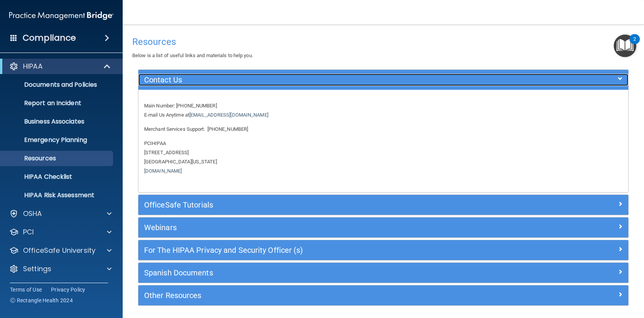 Image resolution: width=644 pixels, height=318 pixels. What do you see at coordinates (41, 300) in the screenshot?
I see `span: Ⓒ Rectangle Health 2024` at bounding box center [41, 300].